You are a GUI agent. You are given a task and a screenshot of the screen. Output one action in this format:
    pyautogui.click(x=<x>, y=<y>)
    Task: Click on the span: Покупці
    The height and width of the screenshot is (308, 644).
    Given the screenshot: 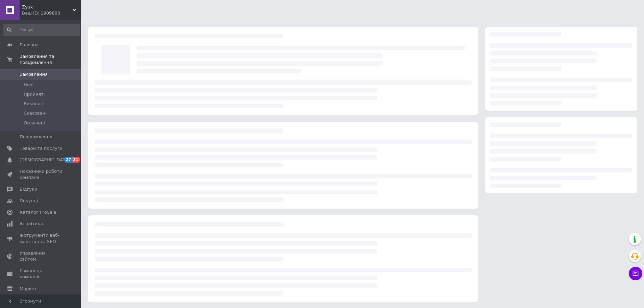 What is the action you would take?
    pyautogui.click(x=29, y=201)
    